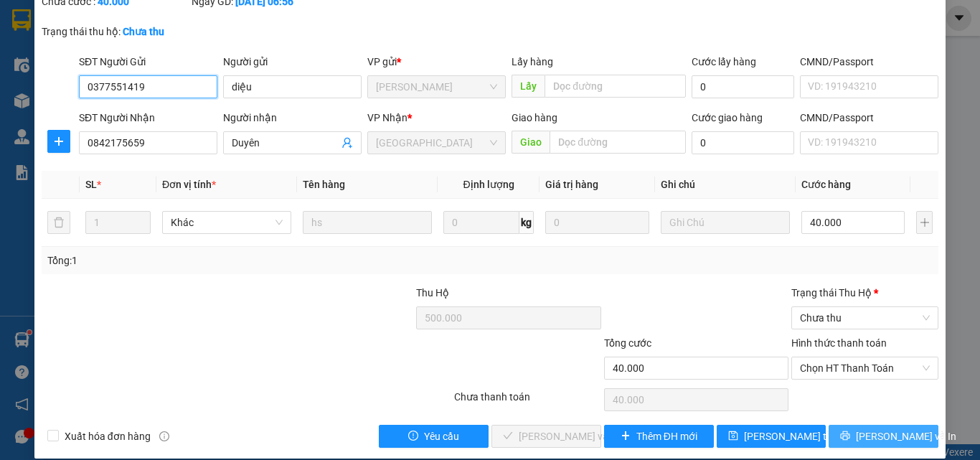 The height and width of the screenshot is (460, 980). Describe the element at coordinates (667, 436) in the screenshot. I see `span: Thêm ĐH mới` at that location.